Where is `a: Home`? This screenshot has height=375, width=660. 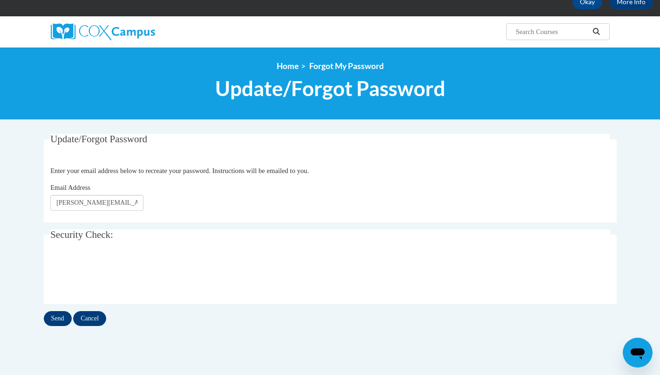 a: Home is located at coordinates (288, 66).